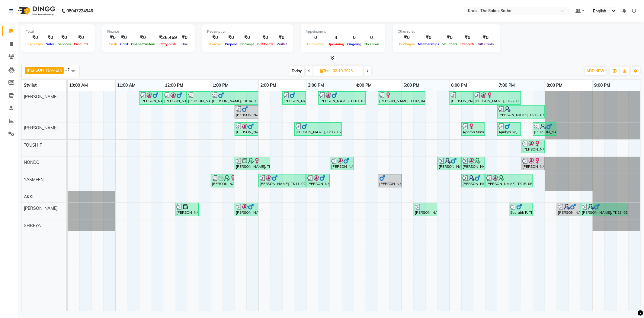 The width and height of the screenshot is (644, 318). What do you see at coordinates (247, 44) in the screenshot?
I see `span: Package` at bounding box center [247, 44].